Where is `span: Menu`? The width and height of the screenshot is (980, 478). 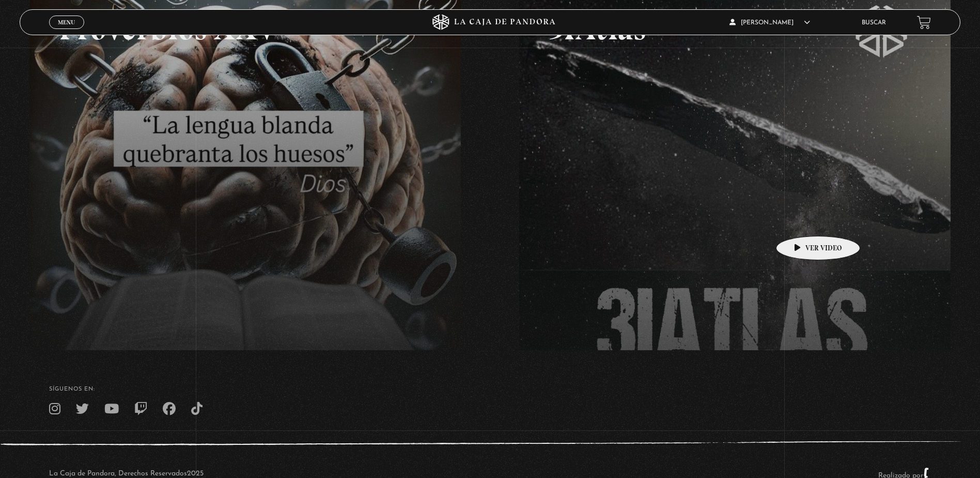
span: Menu is located at coordinates (66, 23).